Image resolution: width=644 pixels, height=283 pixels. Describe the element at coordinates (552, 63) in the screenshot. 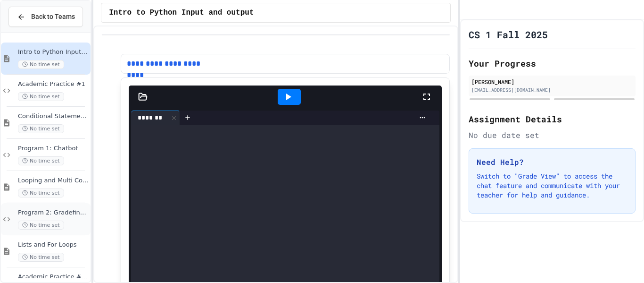

I see `h2: Your Progress` at that location.